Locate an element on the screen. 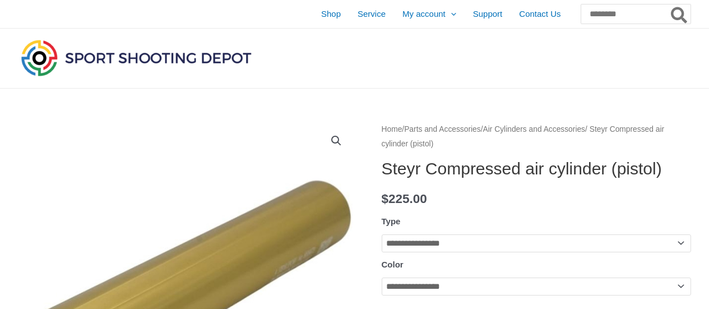 The height and width of the screenshot is (309, 709). label: Type is located at coordinates (391, 221).